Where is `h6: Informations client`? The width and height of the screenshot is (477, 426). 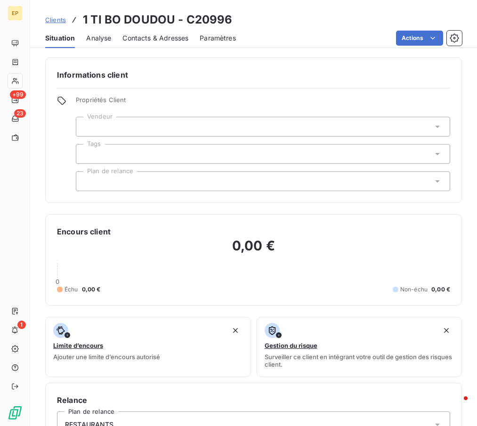
h6: Informations client is located at coordinates (253, 75).